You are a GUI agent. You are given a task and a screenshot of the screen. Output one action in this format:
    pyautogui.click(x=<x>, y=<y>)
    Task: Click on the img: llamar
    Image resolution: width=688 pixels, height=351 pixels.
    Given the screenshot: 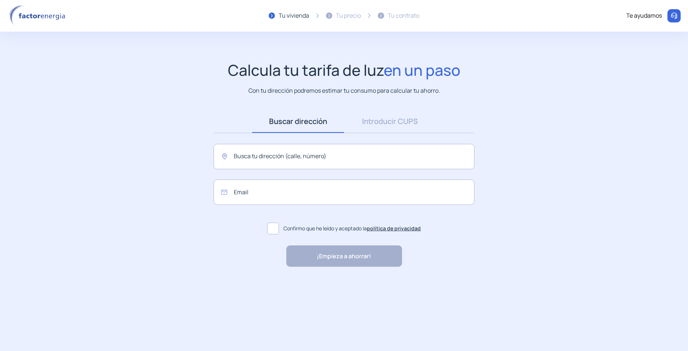 What is the action you would take?
    pyautogui.click(x=674, y=16)
    